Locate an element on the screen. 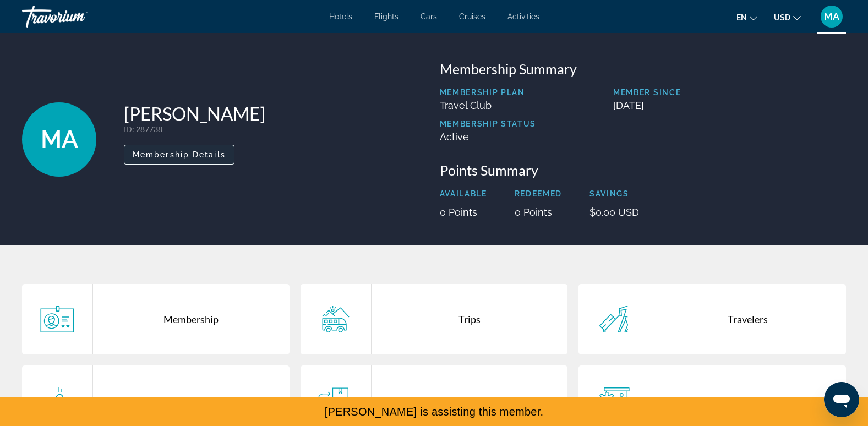 Image resolution: width=868 pixels, height=426 pixels. span: ID is located at coordinates (128, 129).